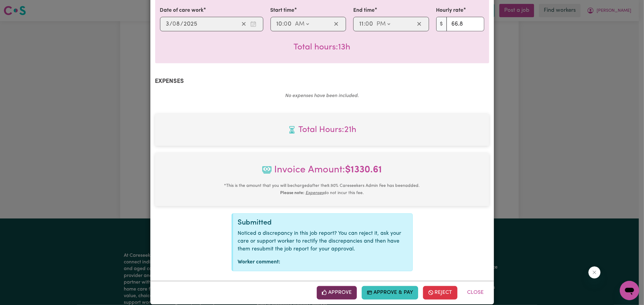  Describe the element at coordinates (364, 10) in the screenshot. I see `label: End time` at that location.